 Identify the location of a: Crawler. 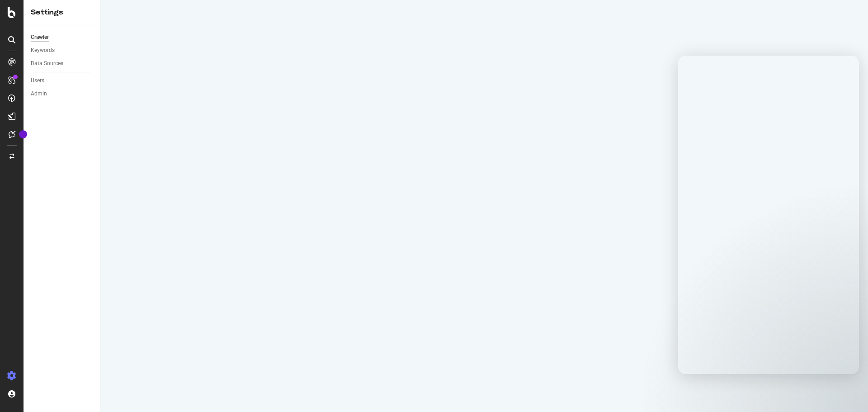
(62, 37).